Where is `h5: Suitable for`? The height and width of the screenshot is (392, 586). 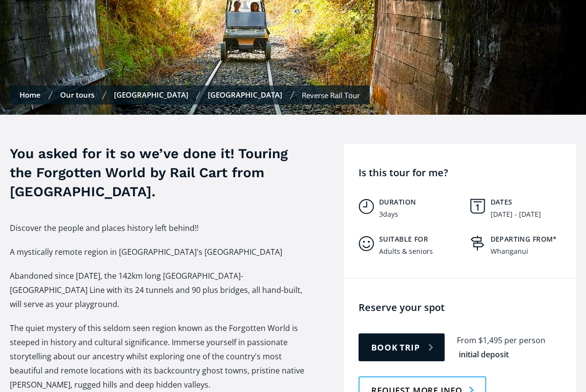 h5: Suitable for is located at coordinates (419, 239).